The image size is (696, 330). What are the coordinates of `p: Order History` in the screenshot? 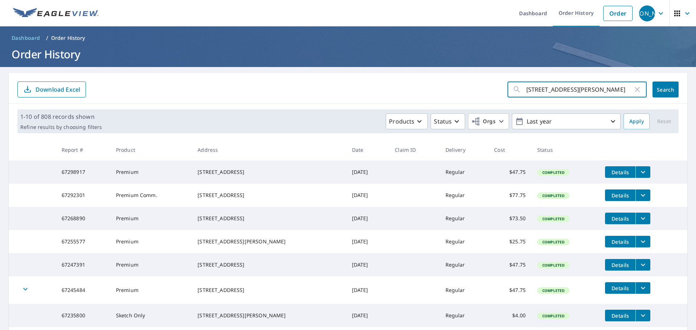 It's located at (68, 38).